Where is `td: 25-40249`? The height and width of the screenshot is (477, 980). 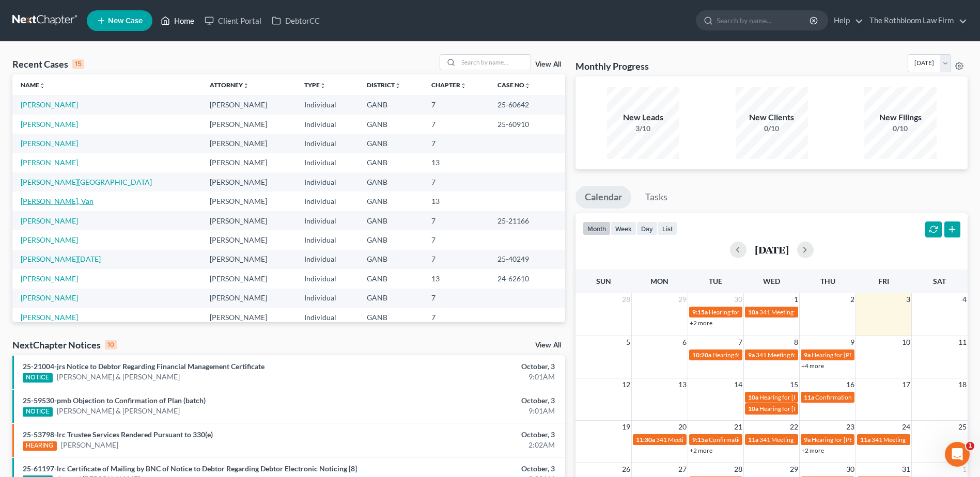
td: 25-40249 is located at coordinates (527, 260).